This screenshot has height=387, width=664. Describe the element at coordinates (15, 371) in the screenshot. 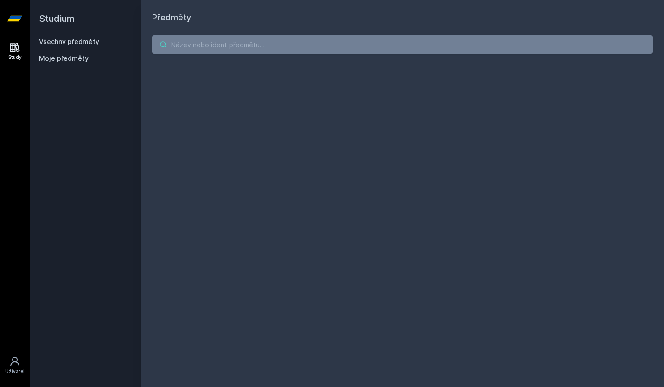

I see `div: Uživatel` at that location.